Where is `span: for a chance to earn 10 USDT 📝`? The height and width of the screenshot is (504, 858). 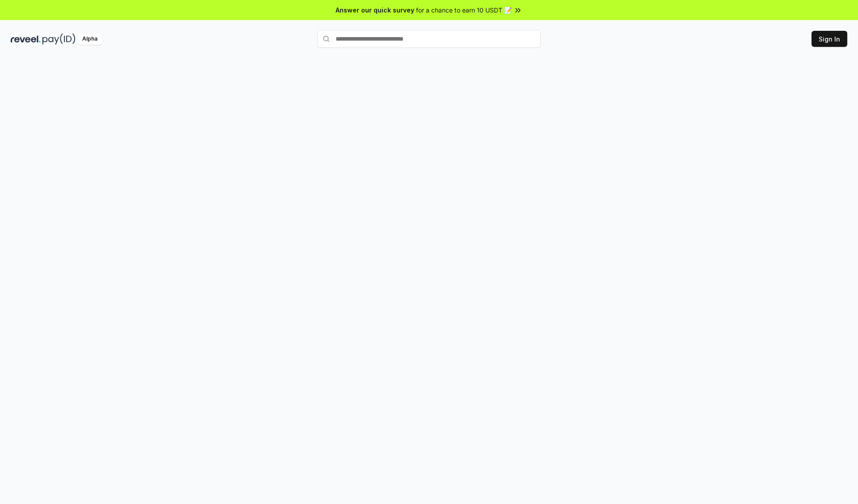
span: for a chance to earn 10 USDT 📝 is located at coordinates (464, 10).